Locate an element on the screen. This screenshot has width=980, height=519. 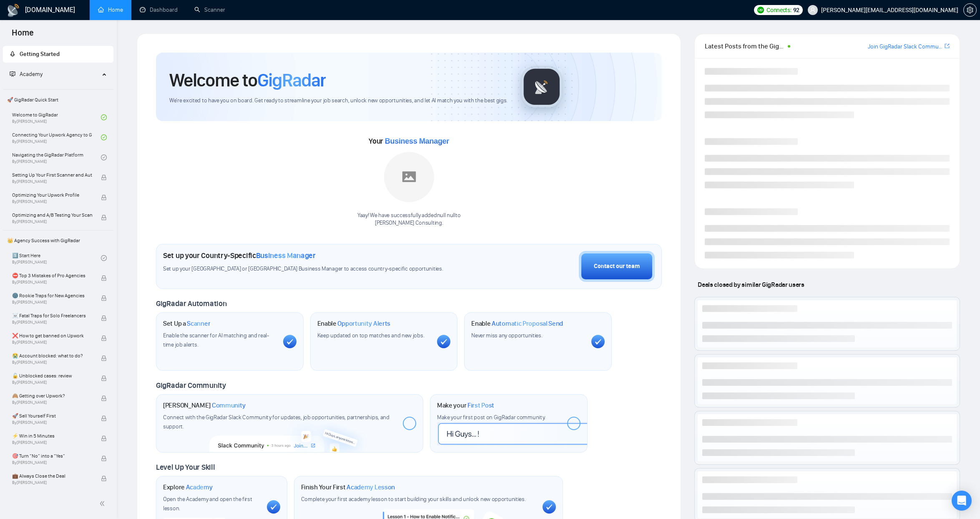
span: ☠️ Fatal Traps for Solo Freelancers is located at coordinates (52, 315).